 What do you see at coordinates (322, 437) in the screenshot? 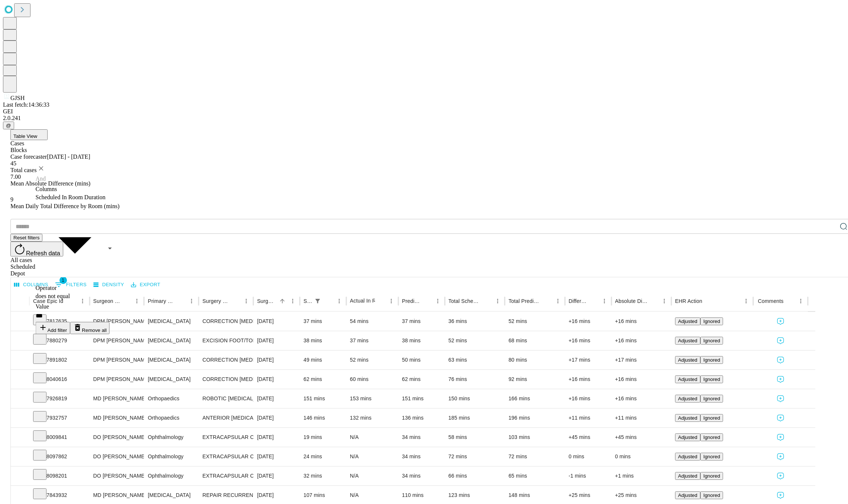
I see `div: 19 mins` at bounding box center [322, 437].